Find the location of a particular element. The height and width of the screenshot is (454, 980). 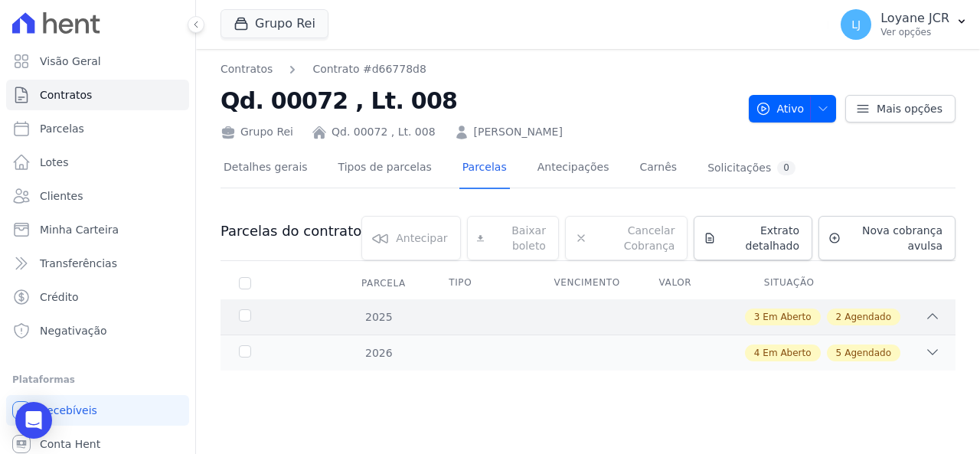

a: Mais opções is located at coordinates (901, 109).